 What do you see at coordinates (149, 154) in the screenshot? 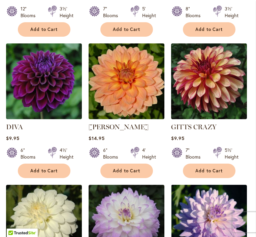
I see `div: 4' Height` at bounding box center [149, 154].